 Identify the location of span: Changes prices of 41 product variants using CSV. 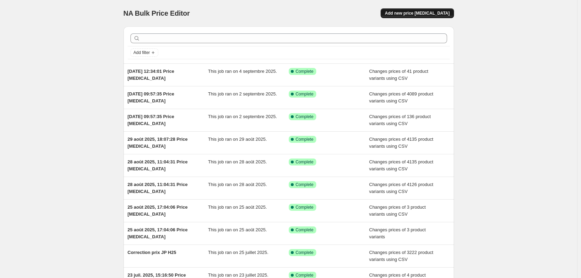
(399, 74).